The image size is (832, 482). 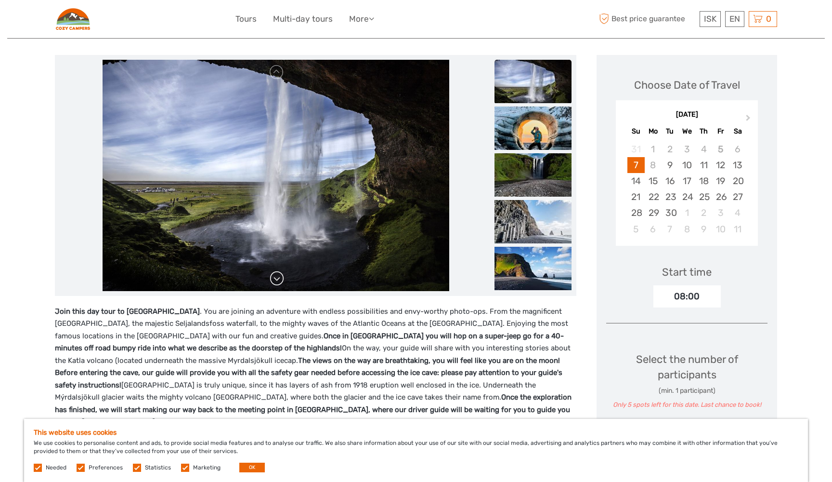 What do you see at coordinates (309, 372) in the screenshot?
I see `strong: The views on the way are breathtaking, you will feel like you are on the moon! Before entering th...` at bounding box center [309, 372].